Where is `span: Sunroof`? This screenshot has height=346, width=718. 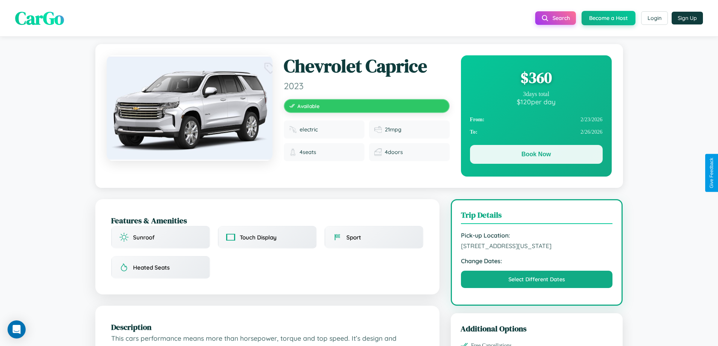
span: Sunroof is located at coordinates (144, 237).